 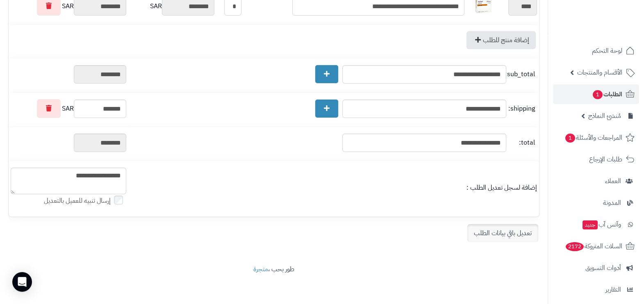 I want to click on span: الأقسام والمنتجات, so click(x=600, y=73).